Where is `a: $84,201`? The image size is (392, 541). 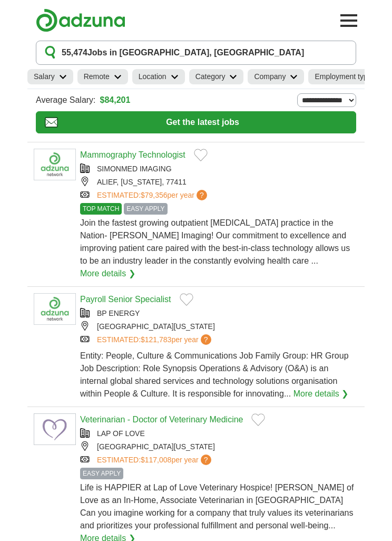
a: $84,201 is located at coordinates (115, 100).